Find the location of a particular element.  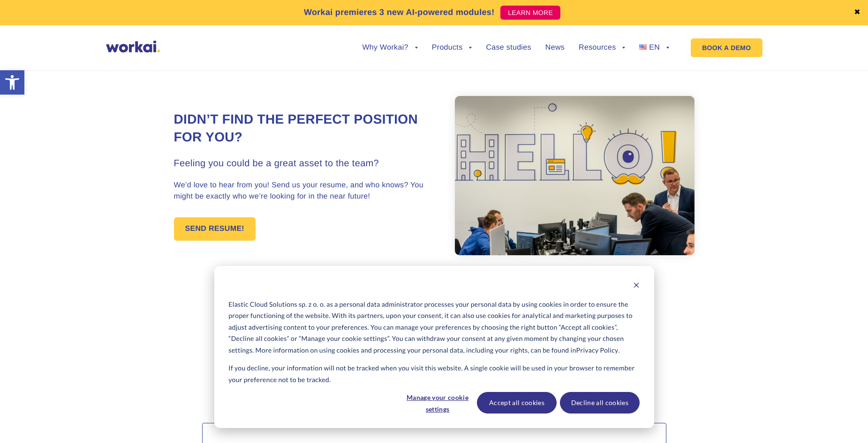

strong: Didn’t find the perfect position for you? is located at coordinates (296, 128).